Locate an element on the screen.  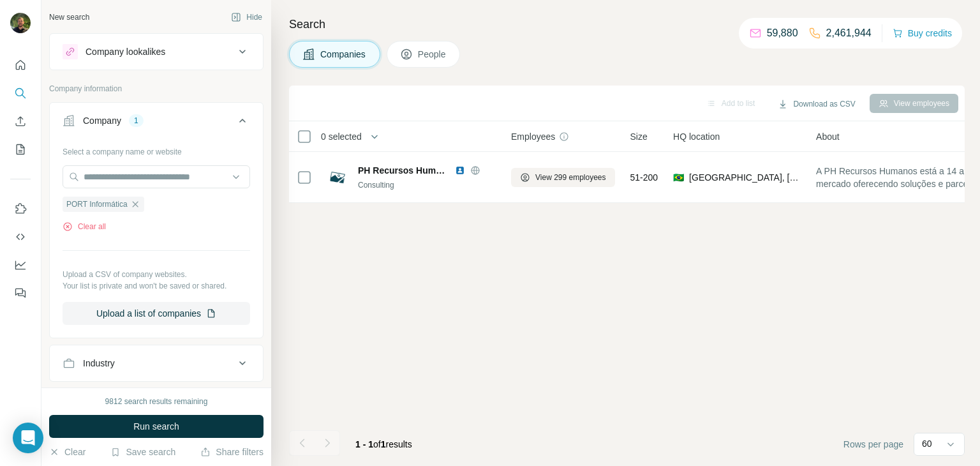
div: Industry is located at coordinates (99, 363).